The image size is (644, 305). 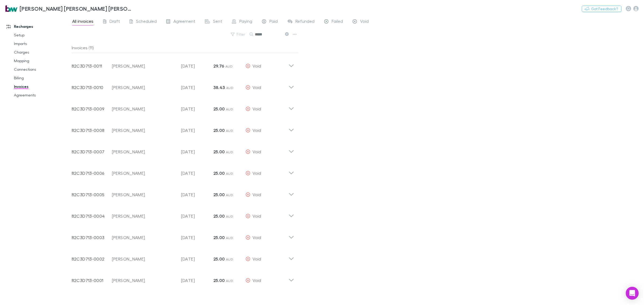 I want to click on p: 82C3D713-0005, so click(x=92, y=195).